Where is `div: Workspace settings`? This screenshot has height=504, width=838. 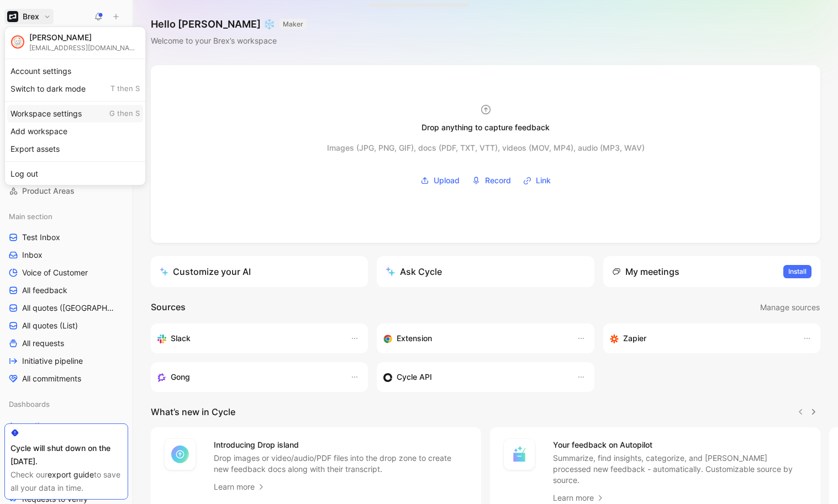 div: Workspace settings is located at coordinates (75, 114).